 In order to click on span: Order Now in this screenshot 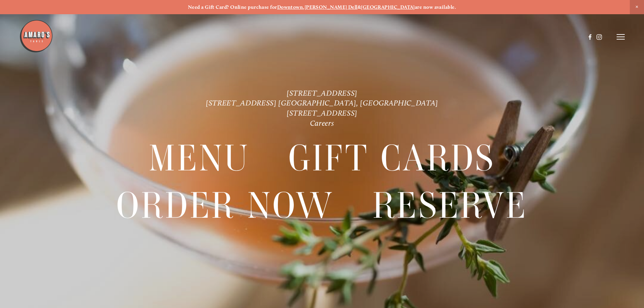, I will do `click(225, 206)`.